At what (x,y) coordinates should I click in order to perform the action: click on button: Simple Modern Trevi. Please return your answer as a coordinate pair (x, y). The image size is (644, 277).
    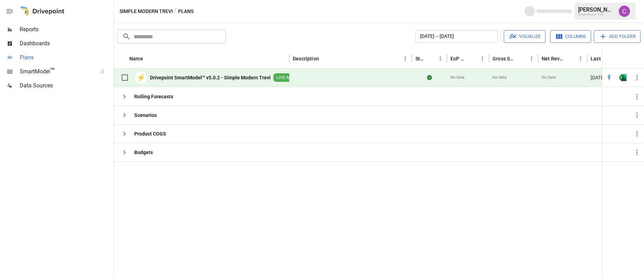
    Looking at the image, I should click on (146, 11).